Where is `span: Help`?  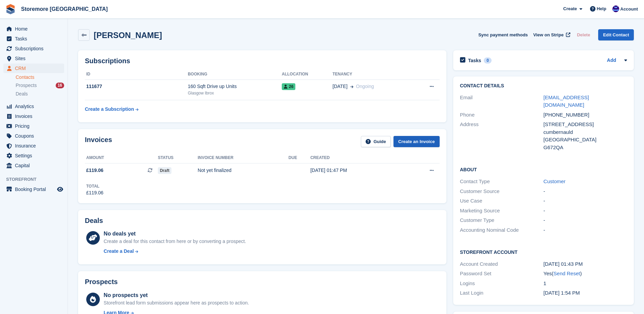 span: Help is located at coordinates (602, 9).